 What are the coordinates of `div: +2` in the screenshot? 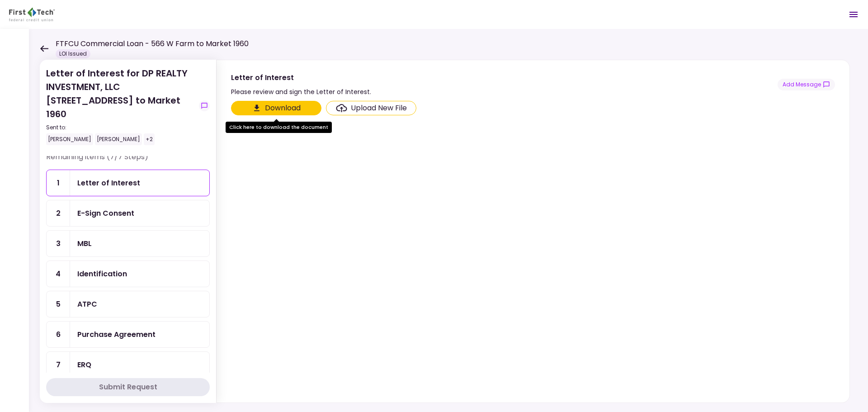 It's located at (149, 139).